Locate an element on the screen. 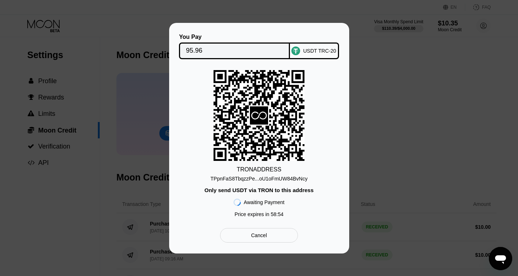 This screenshot has height=276, width=518. div: USDT TRC-20 is located at coordinates (319, 51).